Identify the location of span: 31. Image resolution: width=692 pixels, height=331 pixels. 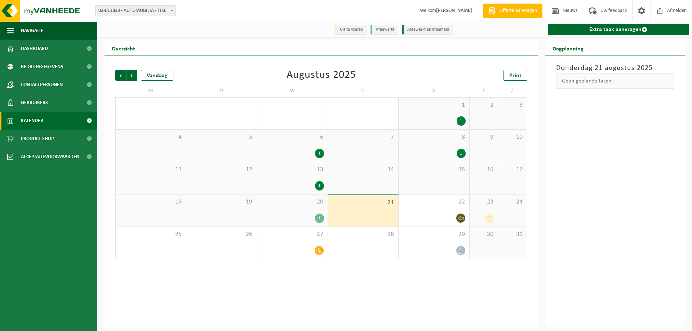
(512, 235).